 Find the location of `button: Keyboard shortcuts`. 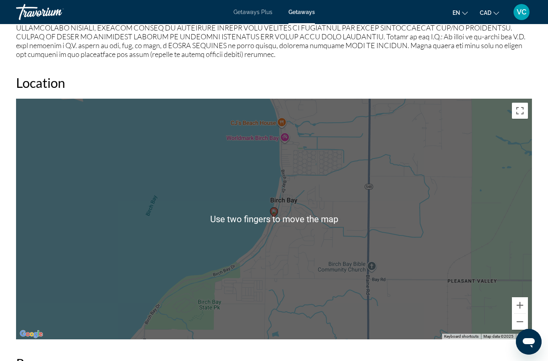

button: Keyboard shortcuts is located at coordinates (461, 336).